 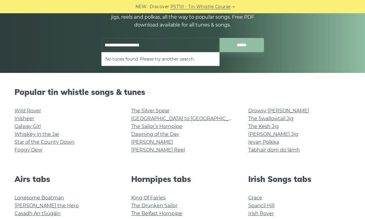 I want to click on a: The Belfast Hornpipe, so click(x=156, y=213).